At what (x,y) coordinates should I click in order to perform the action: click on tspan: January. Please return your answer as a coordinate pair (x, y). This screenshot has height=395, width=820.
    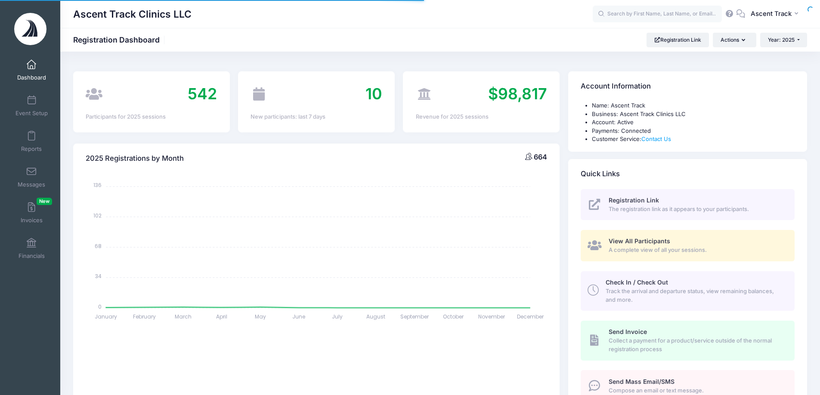
    Looking at the image, I should click on (106, 317).